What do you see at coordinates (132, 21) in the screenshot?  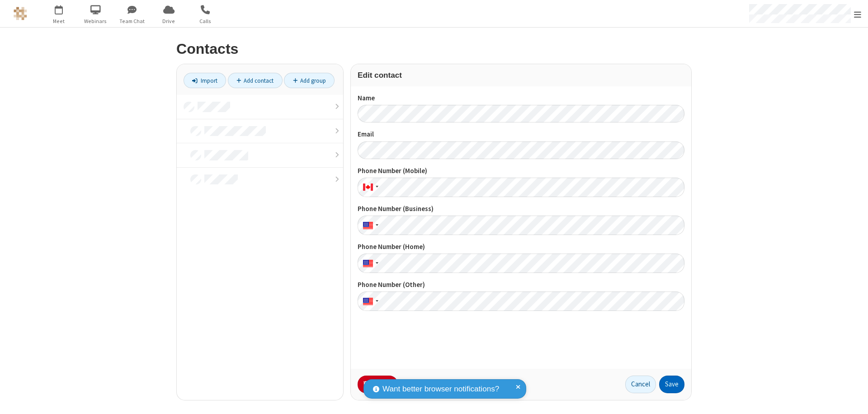 I see `span: Team Chat` at bounding box center [132, 21].